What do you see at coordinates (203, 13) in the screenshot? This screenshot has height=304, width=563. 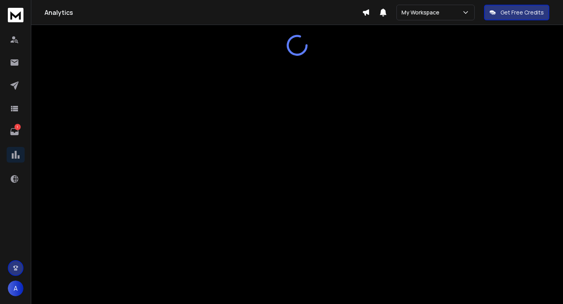 I see `h1: Analytics` at bounding box center [203, 13].